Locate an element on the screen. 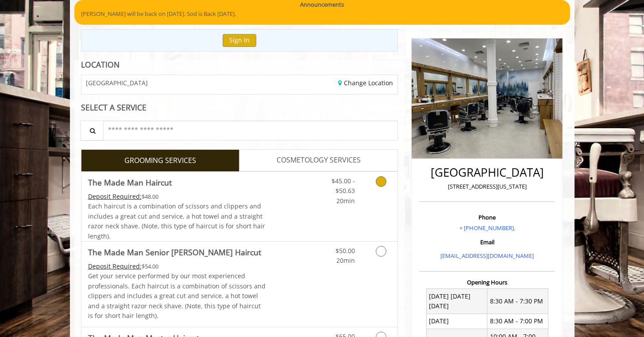 This screenshot has width=644, height=337. span: COSMETOLOGY SERVICES is located at coordinates (318, 160).